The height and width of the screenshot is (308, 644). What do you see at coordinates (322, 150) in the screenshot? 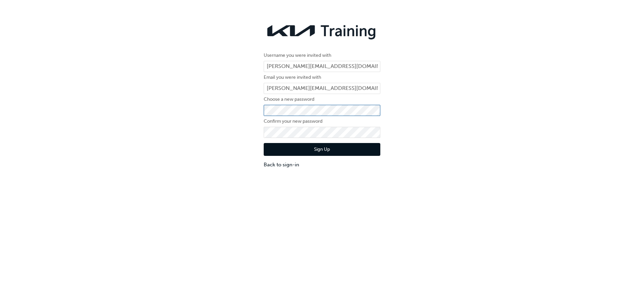
I see `button: Sign Up` at bounding box center [322, 150].